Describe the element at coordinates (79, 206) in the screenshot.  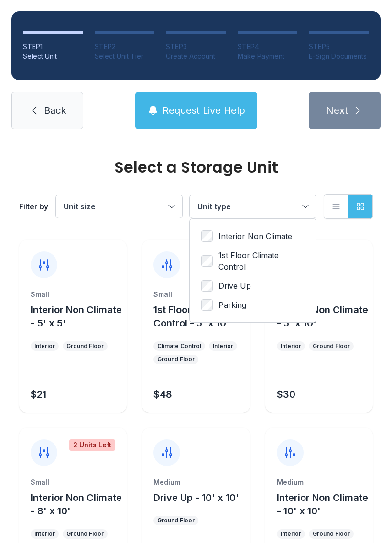
I see `span: Unit size` at that location.